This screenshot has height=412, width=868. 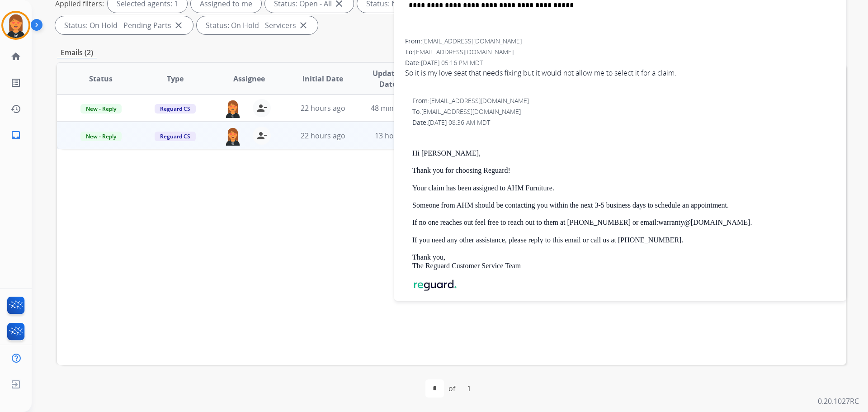 What do you see at coordinates (838, 401) in the screenshot?
I see `p: 0.20.1027RC` at bounding box center [838, 401].